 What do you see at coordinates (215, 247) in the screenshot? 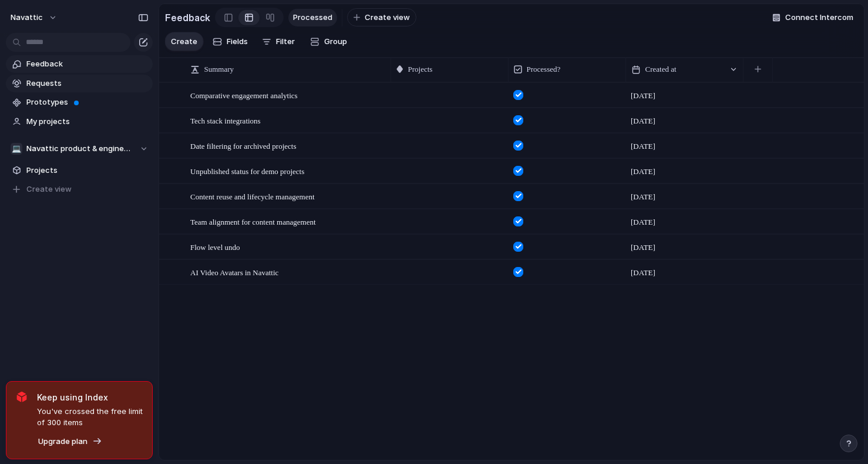
I see `span: Flow level undo` at bounding box center [215, 247].